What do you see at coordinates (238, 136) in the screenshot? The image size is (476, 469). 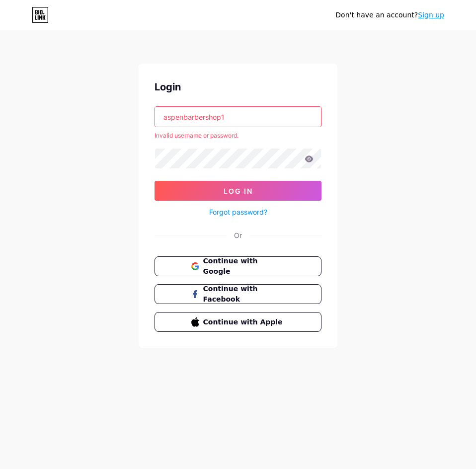 I see `div: Invalid username or password.` at bounding box center [238, 136].